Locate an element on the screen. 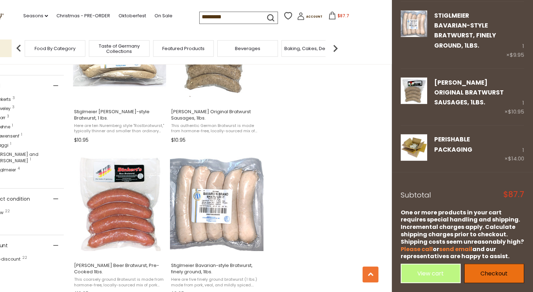 This screenshot has height=292, width=533. span: Beverages is located at coordinates (248, 48).